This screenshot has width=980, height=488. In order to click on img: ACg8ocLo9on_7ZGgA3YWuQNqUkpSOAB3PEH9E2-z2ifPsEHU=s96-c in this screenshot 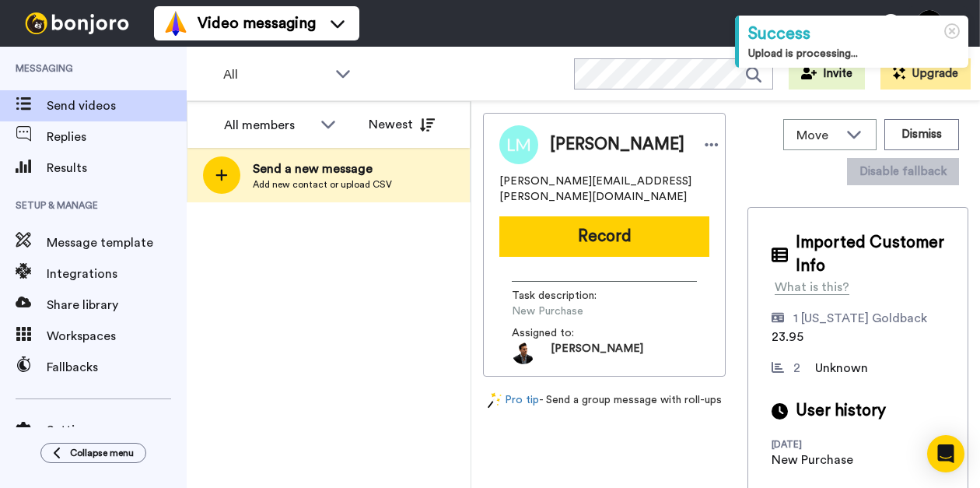, I will do `click(523, 353)`.